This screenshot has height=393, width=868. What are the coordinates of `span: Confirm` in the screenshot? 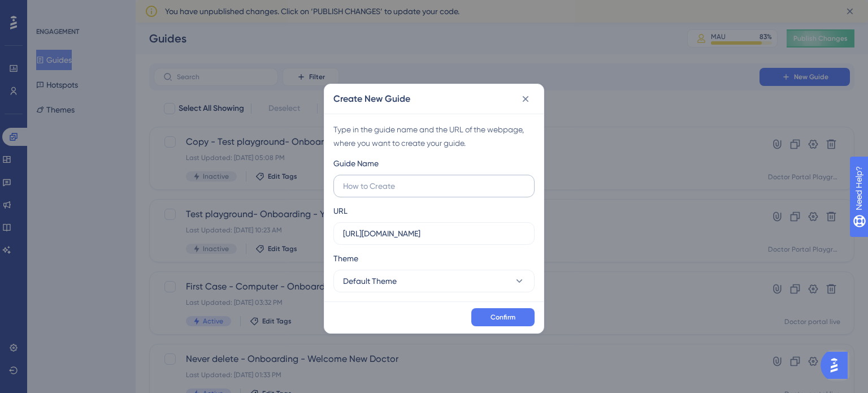 It's located at (503, 317).